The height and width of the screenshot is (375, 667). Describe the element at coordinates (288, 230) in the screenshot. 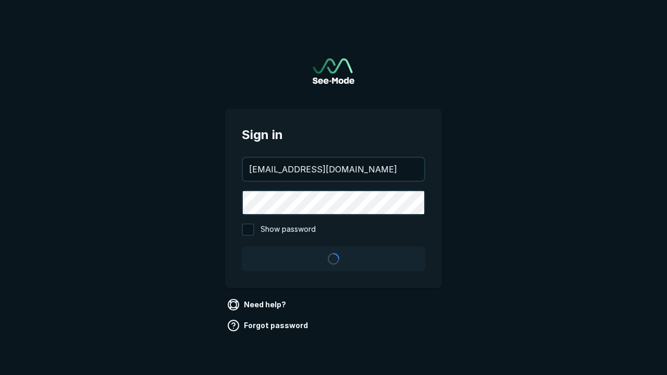

I see `span: Show password` at that location.